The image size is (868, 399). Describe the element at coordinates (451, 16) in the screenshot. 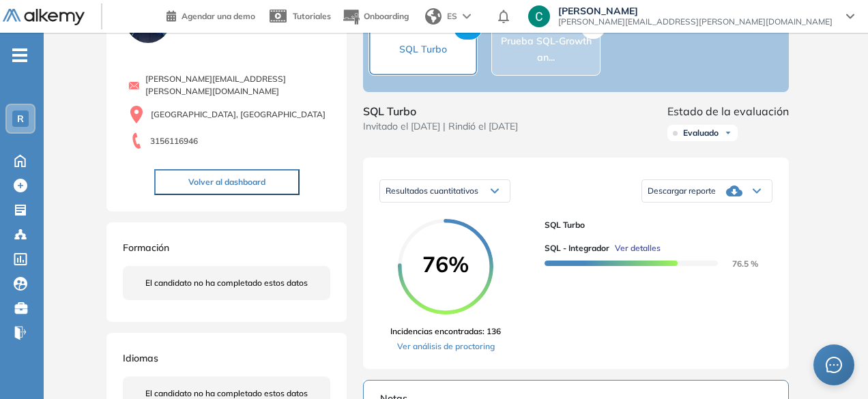

I see `span: ES` at that location.